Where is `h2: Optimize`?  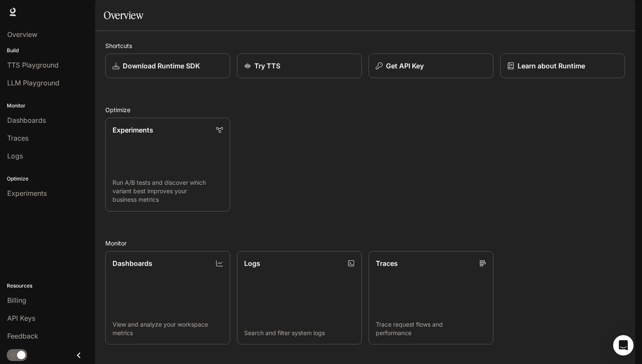
h2: Optimize is located at coordinates (365, 109).